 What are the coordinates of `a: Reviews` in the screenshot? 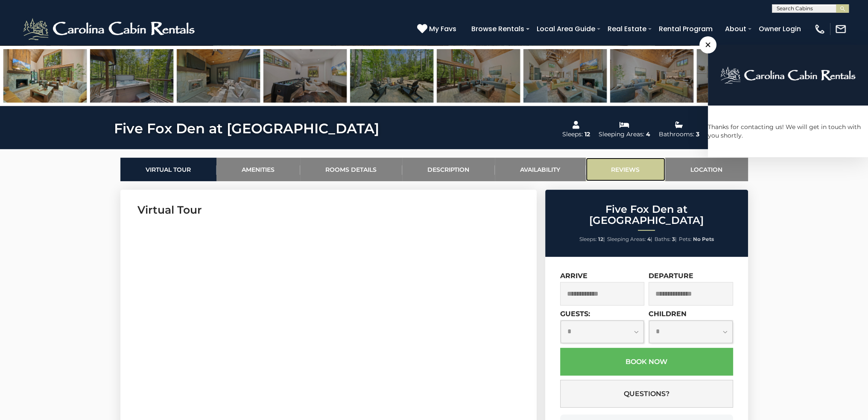 It's located at (625, 169).